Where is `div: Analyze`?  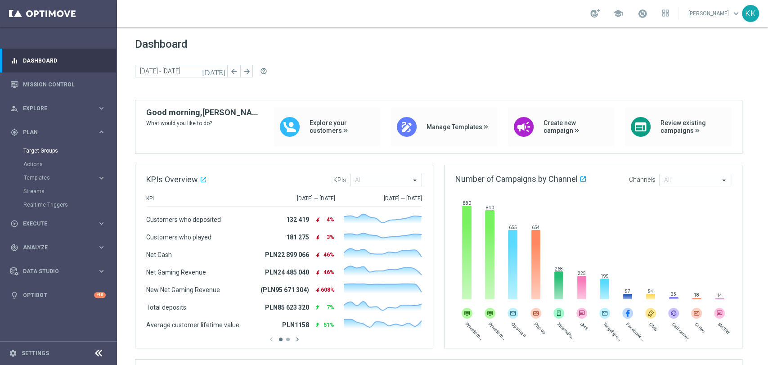 div: Analyze is located at coordinates (54, 247).